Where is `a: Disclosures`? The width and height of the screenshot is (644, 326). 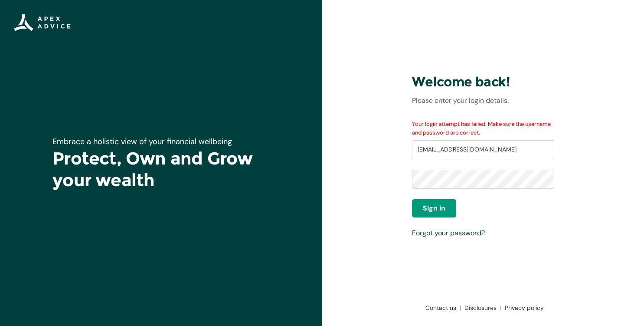 a: Disclosures is located at coordinates (481, 307).